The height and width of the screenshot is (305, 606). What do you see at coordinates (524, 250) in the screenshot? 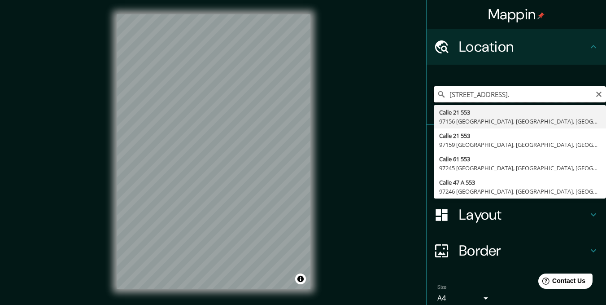
I see `h4: Border` at bounding box center [524, 250].